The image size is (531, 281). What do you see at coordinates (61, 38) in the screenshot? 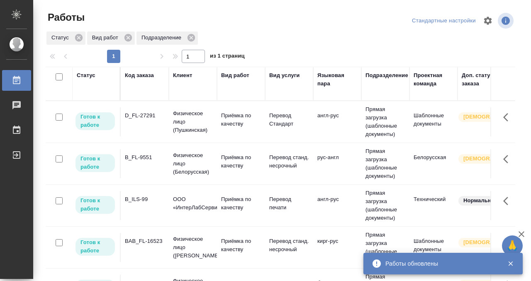
I see `p: Статус` at bounding box center [61, 38].